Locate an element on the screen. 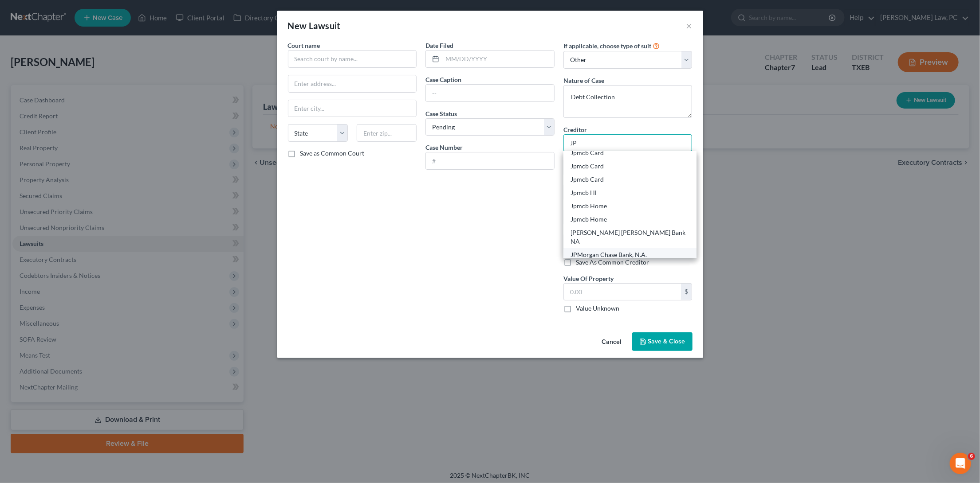 The width and height of the screenshot is (980, 483). input: 0.00 is located at coordinates (623, 292).